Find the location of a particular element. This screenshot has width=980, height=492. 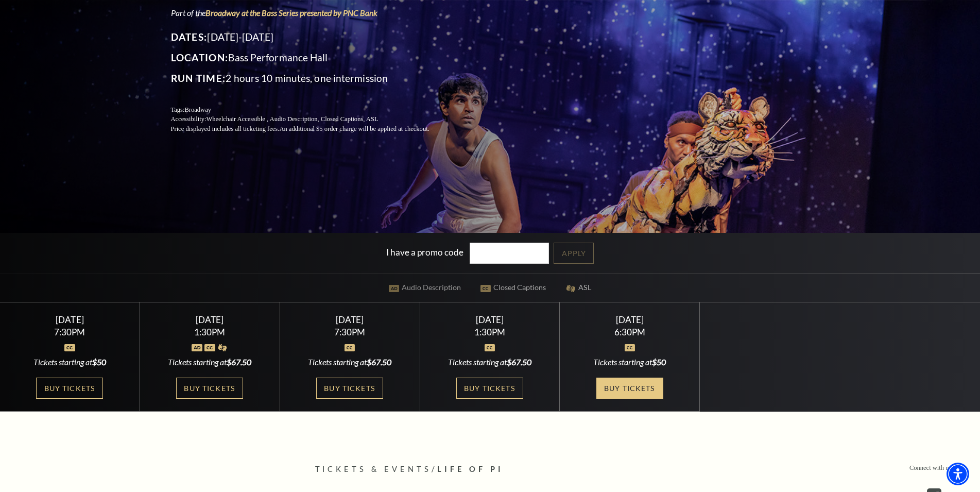

p: 2 hours 10 minutes, one intermission is located at coordinates (313, 78).